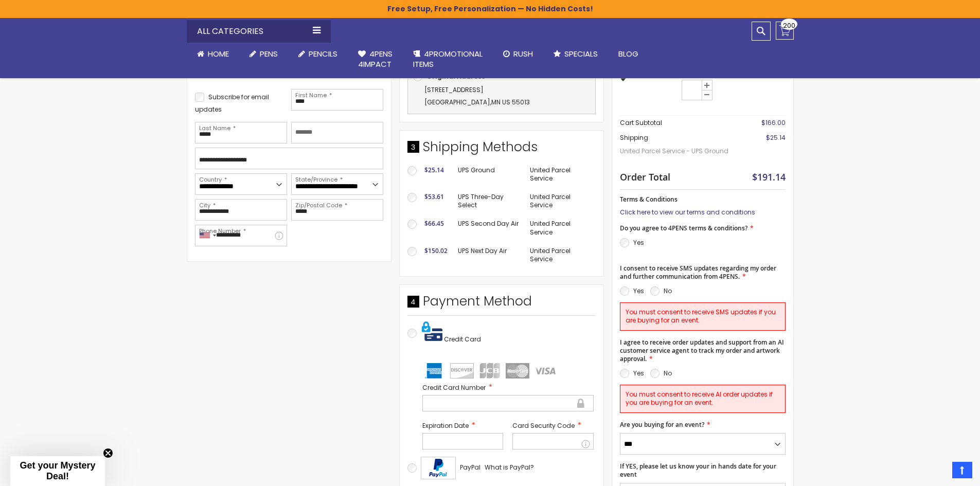  What do you see at coordinates (509, 466) in the screenshot?
I see `span: What is PayPal?` at bounding box center [509, 466].